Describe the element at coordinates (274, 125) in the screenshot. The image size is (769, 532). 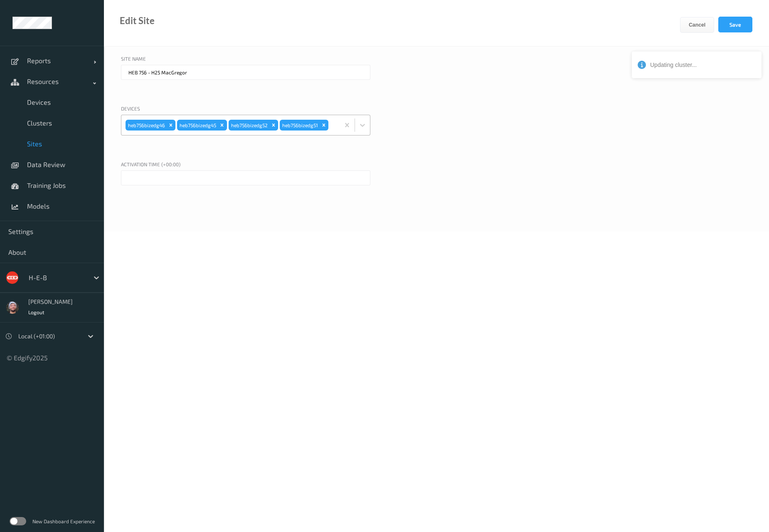
I see `div: Remove heb756bizedg52` at that location.